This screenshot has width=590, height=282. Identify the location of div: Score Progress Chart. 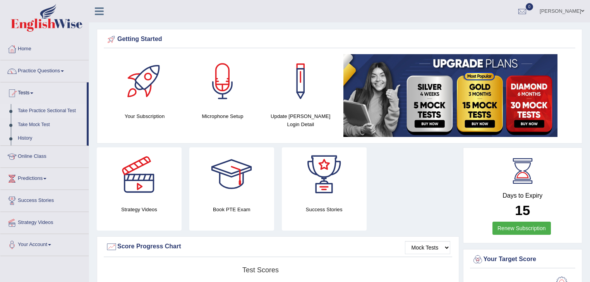
(278, 247).